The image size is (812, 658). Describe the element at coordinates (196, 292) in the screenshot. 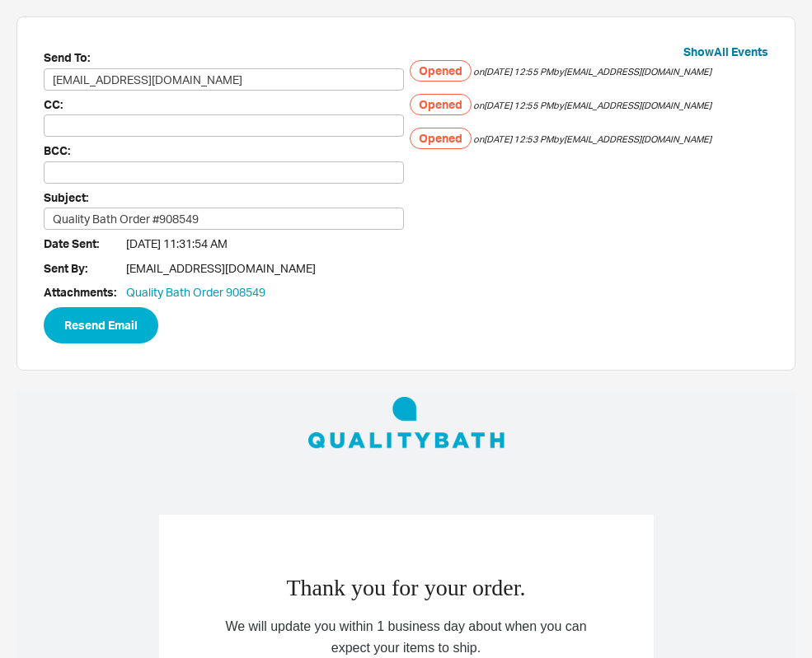

I see `a: Quality Bath Order 908549` at that location.